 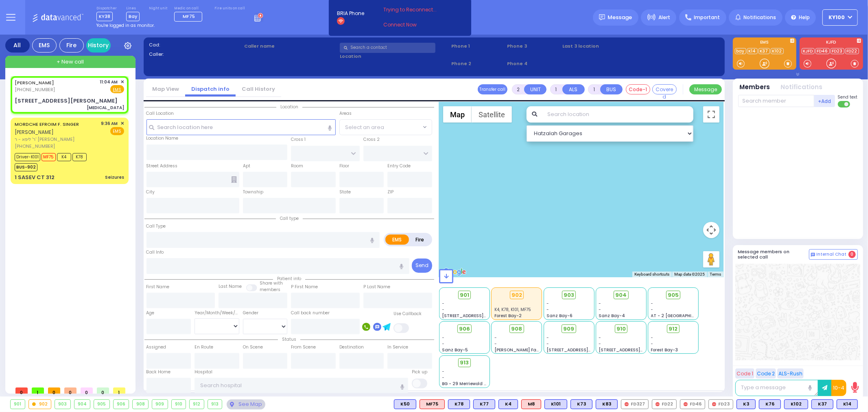 What do you see at coordinates (534, 46) in the screenshot?
I see `span: Phone 3` at bounding box center [534, 46].